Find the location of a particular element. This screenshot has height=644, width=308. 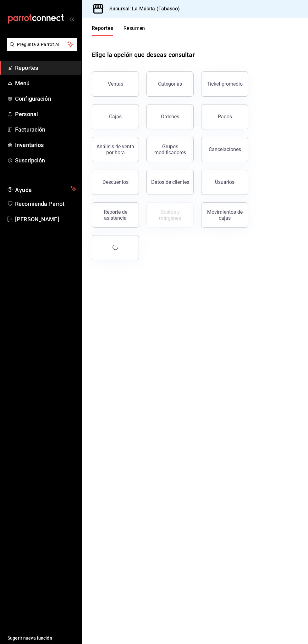

div: Reporte de asistencia is located at coordinates (115, 215).